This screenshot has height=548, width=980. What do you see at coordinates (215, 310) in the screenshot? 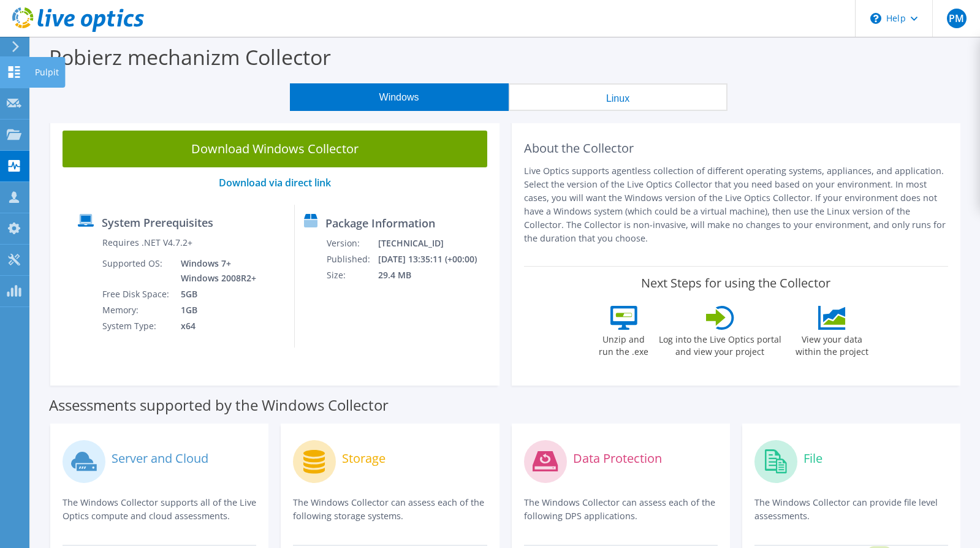
I see `td: 1GB` at bounding box center [215, 310].